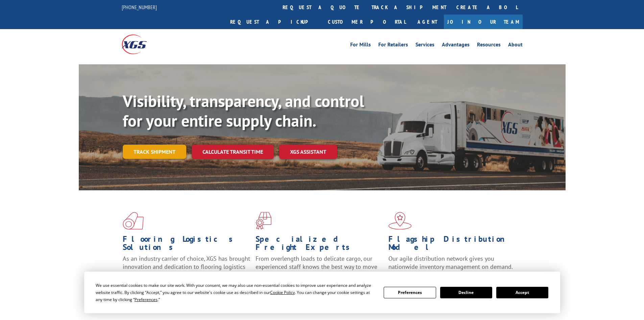  Describe the element at coordinates (400, 221) in the screenshot. I see `img: xgs-icon-flagship-distribution-model-red` at that location.